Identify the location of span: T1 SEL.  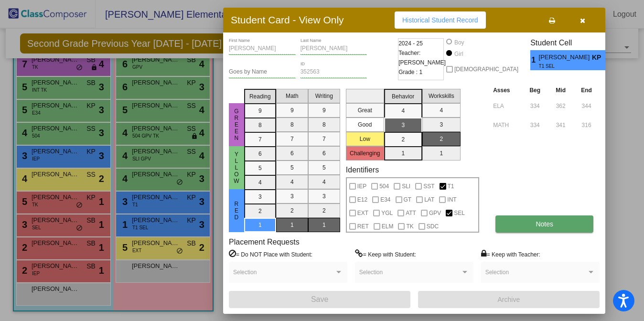
(562, 66).